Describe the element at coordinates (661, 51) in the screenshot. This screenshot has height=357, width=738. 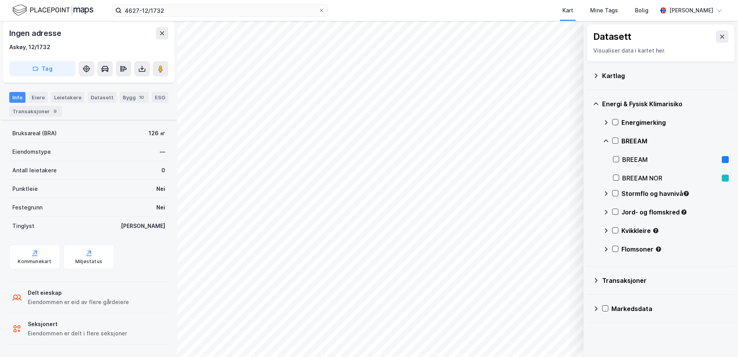
I see `div: Visualiser data i kartet her.` at that location.